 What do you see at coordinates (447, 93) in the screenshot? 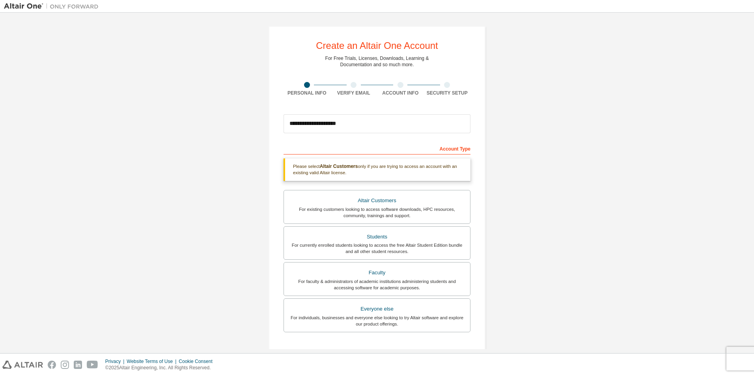
I see `div: Security Setup` at bounding box center [447, 93].